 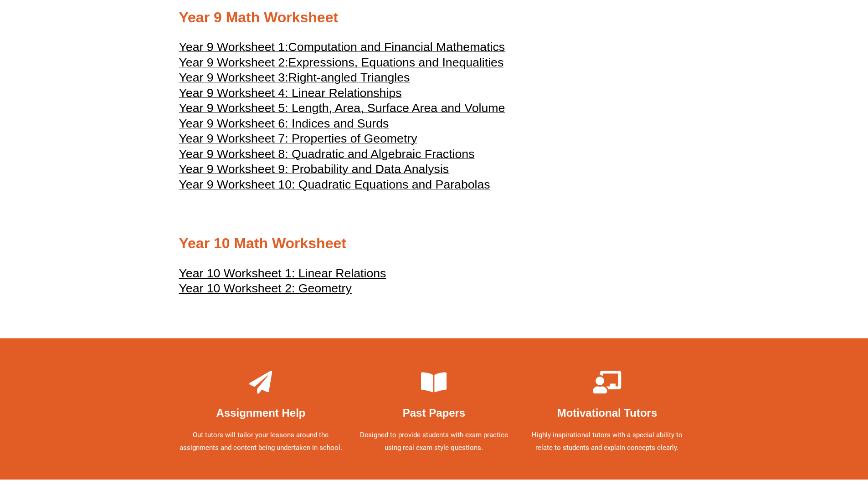 What do you see at coordinates (341, 64) in the screenshot?
I see `a: Year 9 Worksheet 2:Expressions, Equations and Inequalities` at bounding box center [341, 64].